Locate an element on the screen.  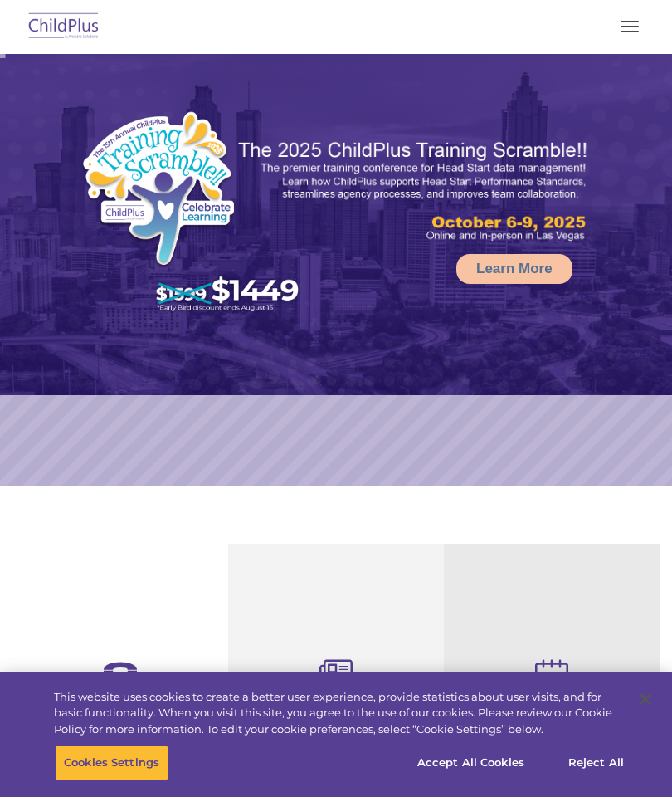
div: This website uses cookies to create a better user experience, provide statistics about user visit... is located at coordinates (340, 713).